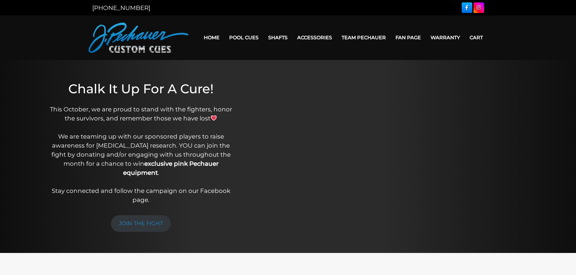 This screenshot has width=576, height=275. What do you see at coordinates (141, 155) in the screenshot?
I see `p: This October, we are proud to stand with the fighters, honor the survivors, and remember those we...` at bounding box center [141, 155].